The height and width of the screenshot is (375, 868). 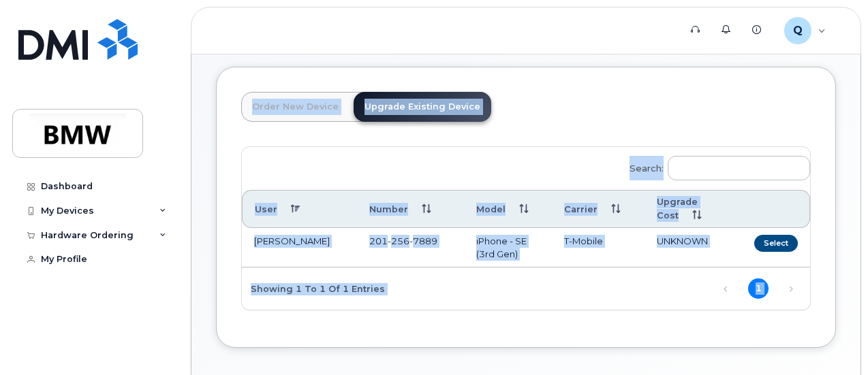 I want to click on span: 7889, so click(x=424, y=241).